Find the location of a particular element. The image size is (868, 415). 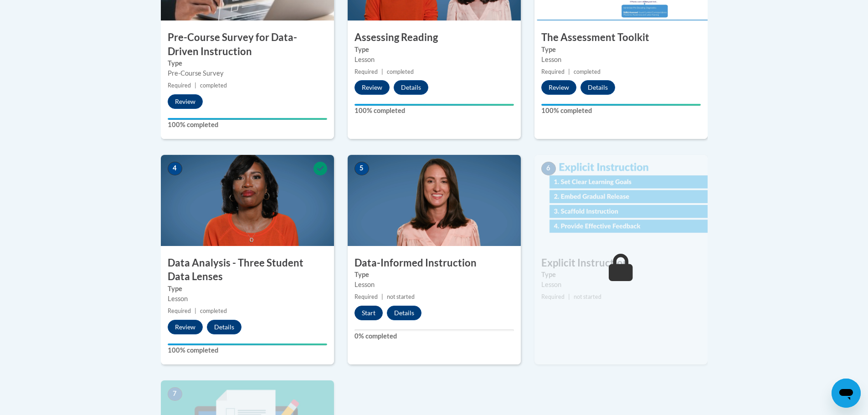

span: 5 is located at coordinates (362, 169).